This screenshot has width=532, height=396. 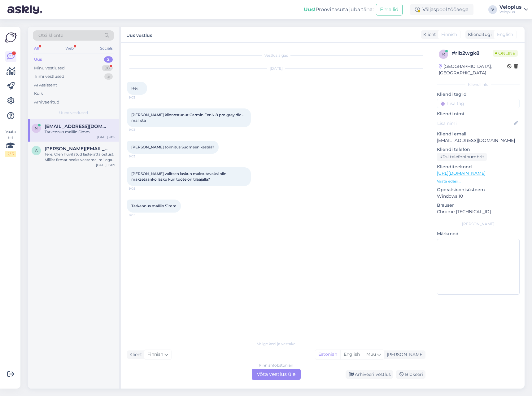 What do you see at coordinates (80, 157) in the screenshot?
I see `div: Tere. Olen huvitatud lasteratta ostust. Millist firmat peaks vaatama, millega võistlustel suurem ...` at bounding box center [80, 157].